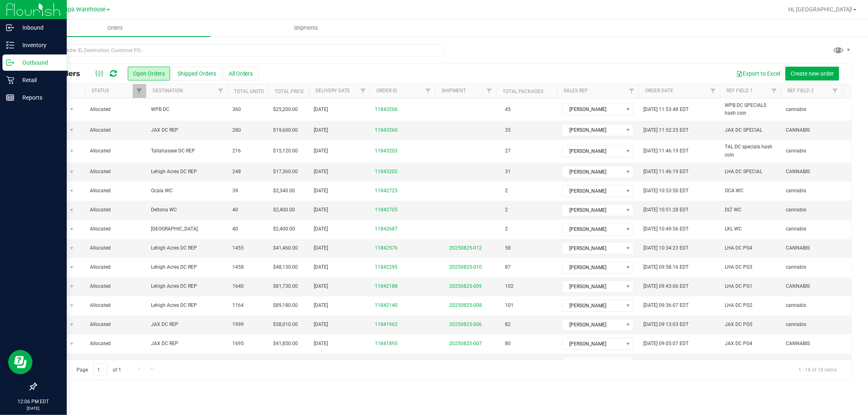 This screenshot has height=415, width=868. Describe the element at coordinates (100, 370) in the screenshot. I see `input: 1` at that location.